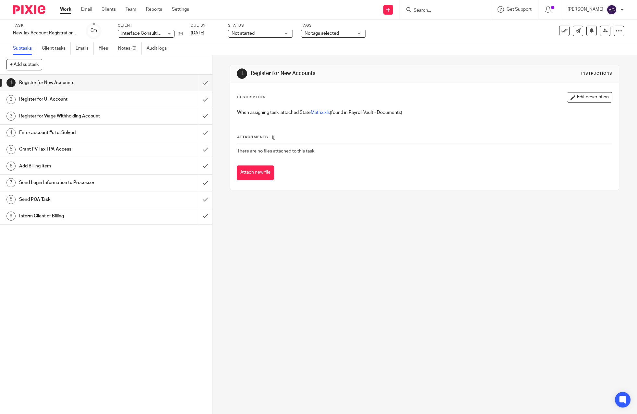 This screenshot has width=637, height=414. Describe the element at coordinates (109, 9) in the screenshot. I see `a: Clients` at that location.